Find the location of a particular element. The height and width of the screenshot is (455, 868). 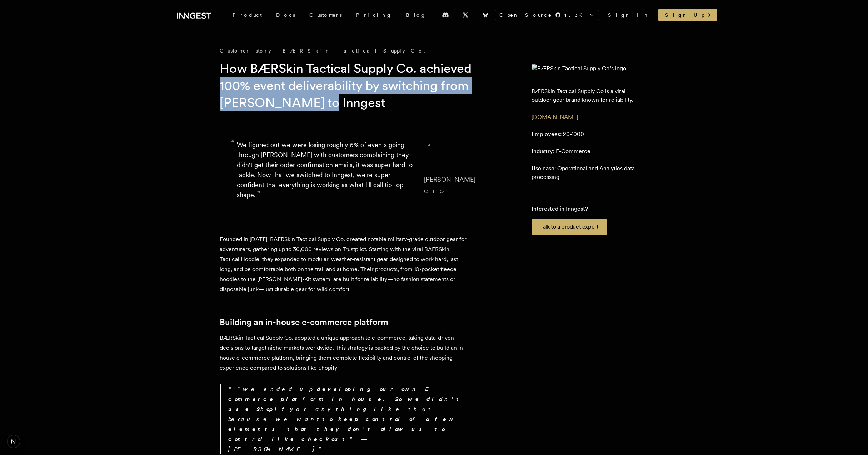

h1: How BÆRSkin Tactical Supply Co. achieved 100% event deliverability by switching from [PERSON_NAME... is located at coordinates (357, 85).